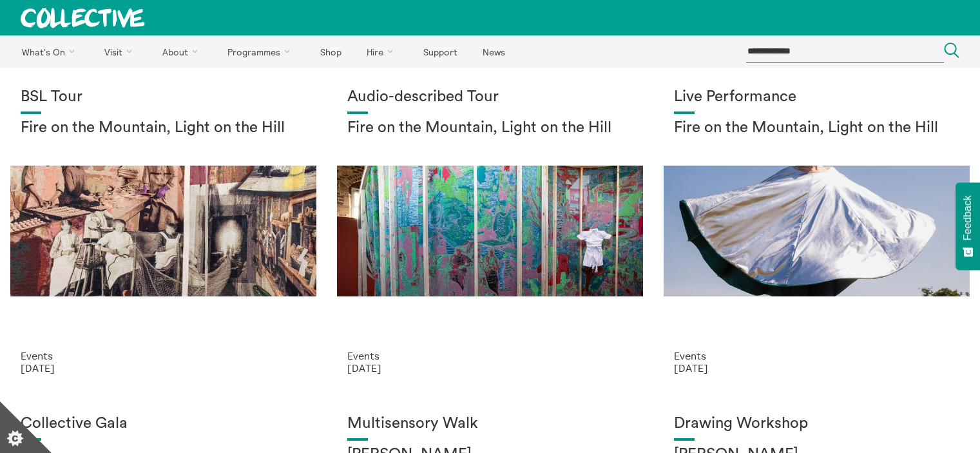  Describe the element at coordinates (490, 424) in the screenshot. I see `h1: Multisensory Walk` at that location.